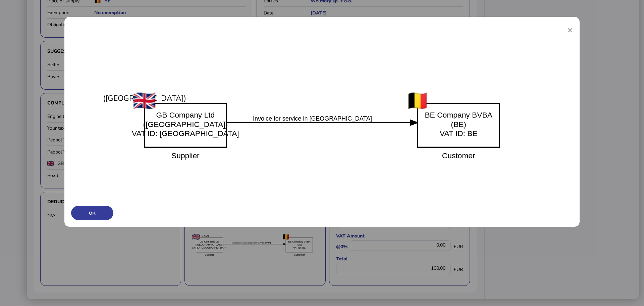 The image size is (644, 306). Describe the element at coordinates (459, 133) in the screenshot. I see `text: VAT ID: BE` at that location.